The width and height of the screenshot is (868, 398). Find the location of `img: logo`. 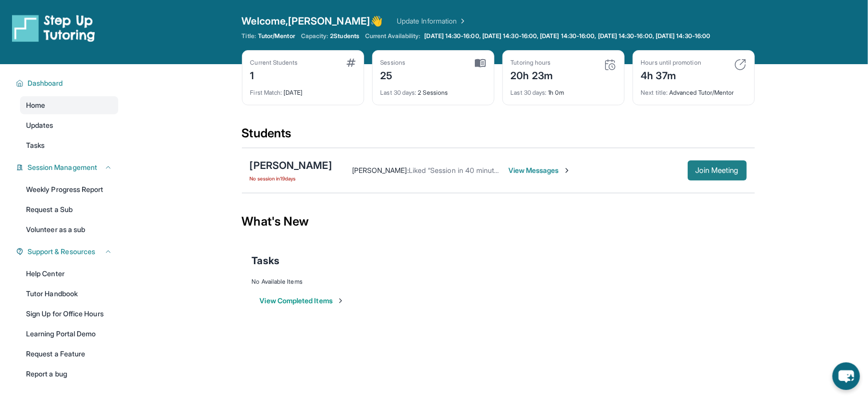

img: logo is located at coordinates (54, 28).